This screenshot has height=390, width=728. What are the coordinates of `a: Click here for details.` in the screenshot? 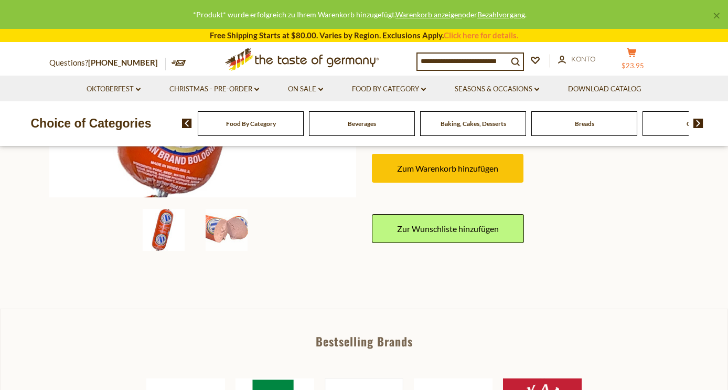 It's located at (481, 35).